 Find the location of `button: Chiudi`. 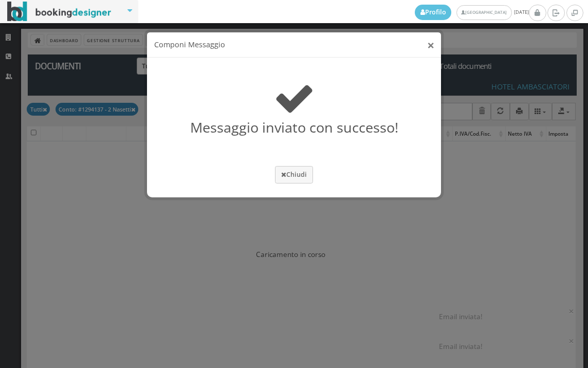

button: Chiudi is located at coordinates (294, 174).